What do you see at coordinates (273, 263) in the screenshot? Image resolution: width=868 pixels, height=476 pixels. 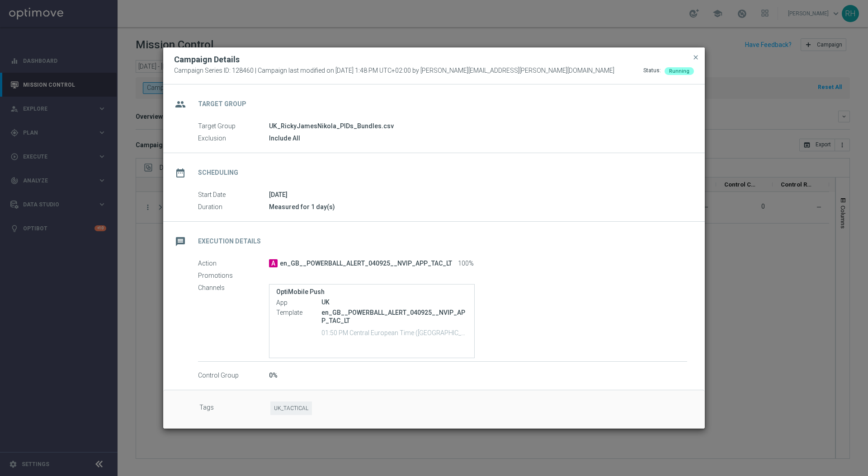 I see `span: A` at bounding box center [273, 263].